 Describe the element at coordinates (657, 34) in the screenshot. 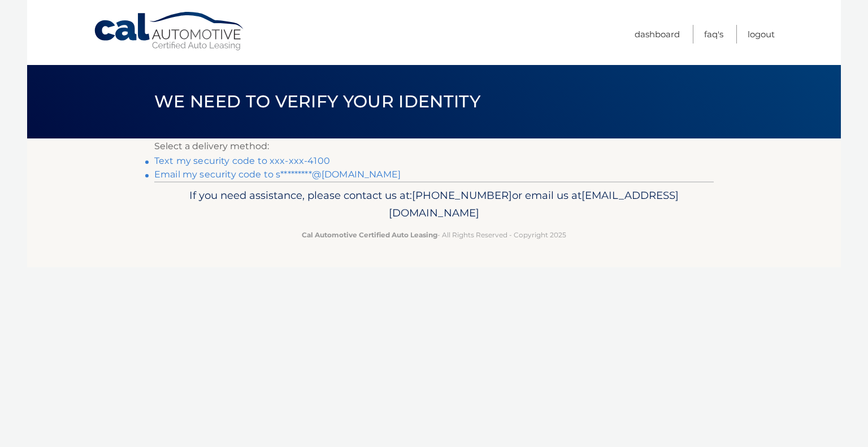

I see `a: Dashboard` at that location.